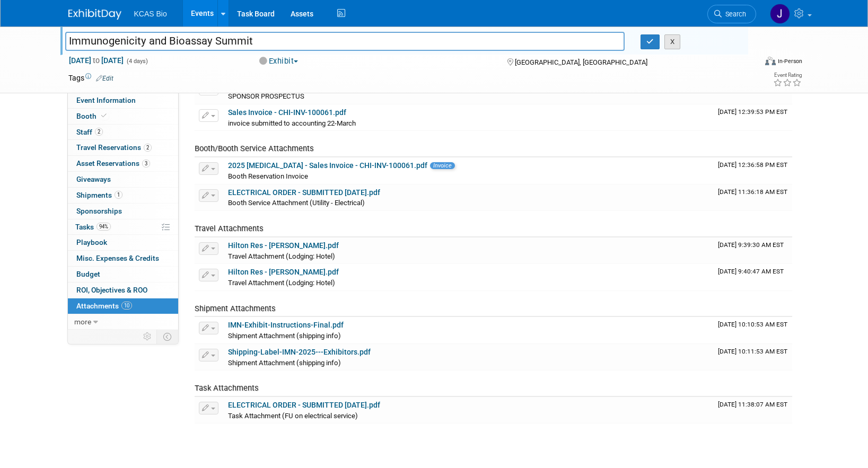 The width and height of the screenshot is (868, 468). Describe the element at coordinates (123, 116) in the screenshot. I see `a: Booth` at that location.